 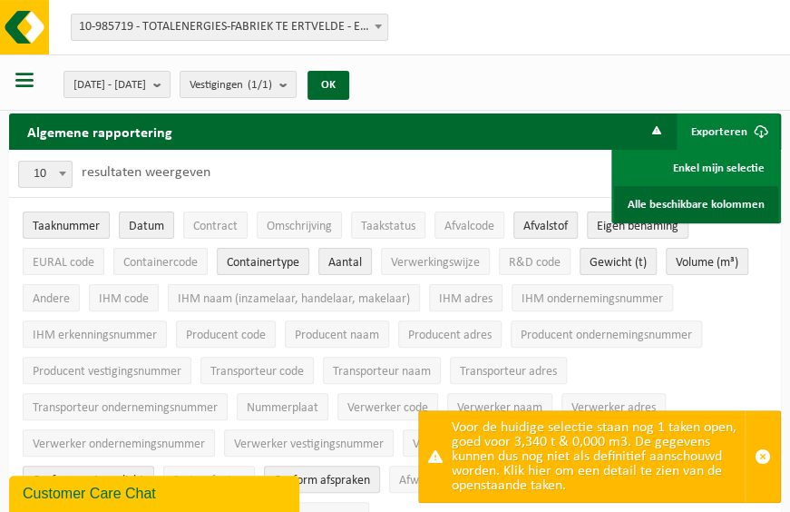 I want to click on span: Taakstatus, so click(x=388, y=226).